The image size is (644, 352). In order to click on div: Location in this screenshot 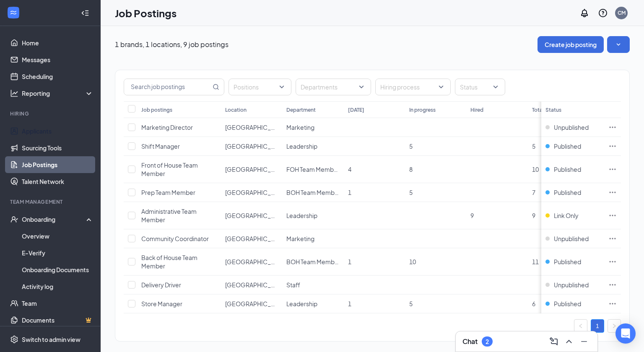, I will do `click(236, 109)`.